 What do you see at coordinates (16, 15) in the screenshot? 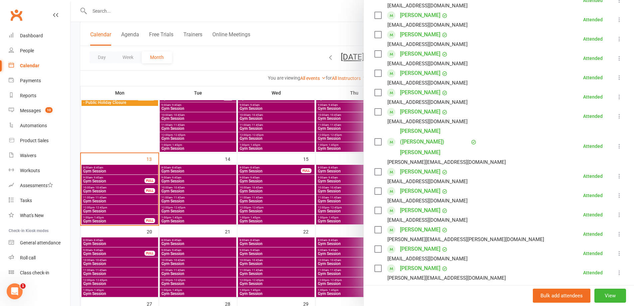
I see `a: Clubworx` at bounding box center [16, 15].